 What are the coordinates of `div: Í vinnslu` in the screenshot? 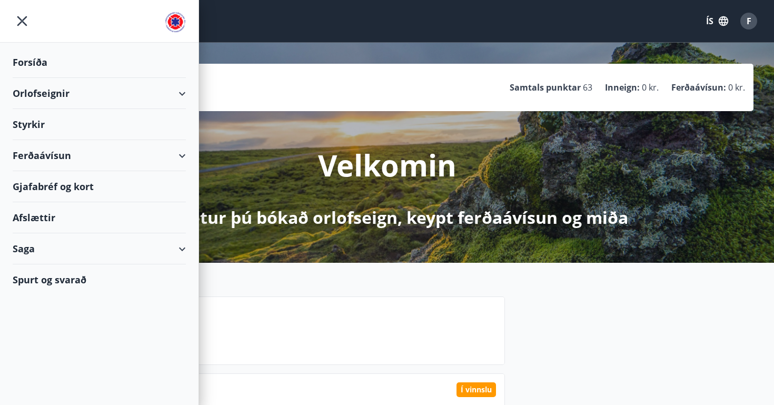 It's located at (476, 390).